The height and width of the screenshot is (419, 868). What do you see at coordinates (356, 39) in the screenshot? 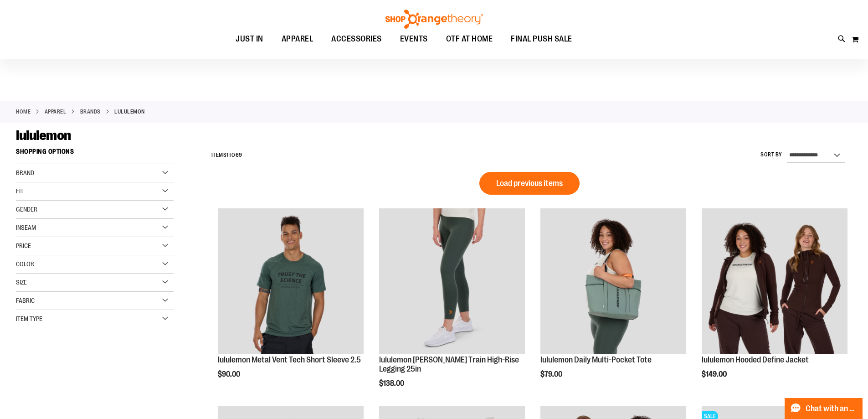
I see `a: ACCESSORIES` at bounding box center [356, 39].